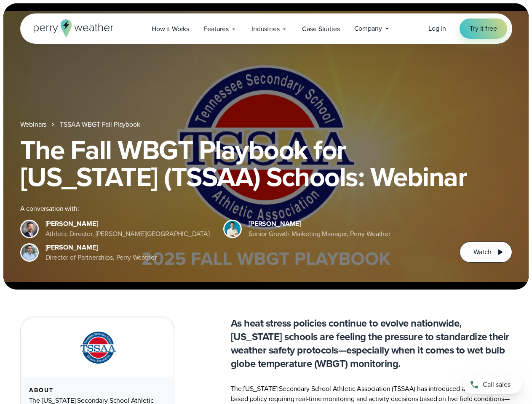  What do you see at coordinates (368, 29) in the screenshot?
I see `span: Company` at bounding box center [368, 29].